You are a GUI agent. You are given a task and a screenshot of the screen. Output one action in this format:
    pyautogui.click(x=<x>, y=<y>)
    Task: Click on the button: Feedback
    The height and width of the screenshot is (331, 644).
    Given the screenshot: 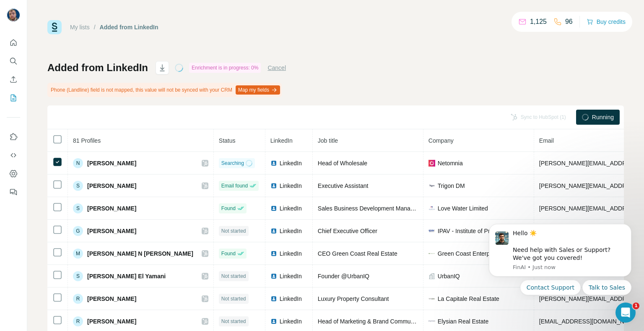 What is the action you would take?
    pyautogui.click(x=14, y=192)
    